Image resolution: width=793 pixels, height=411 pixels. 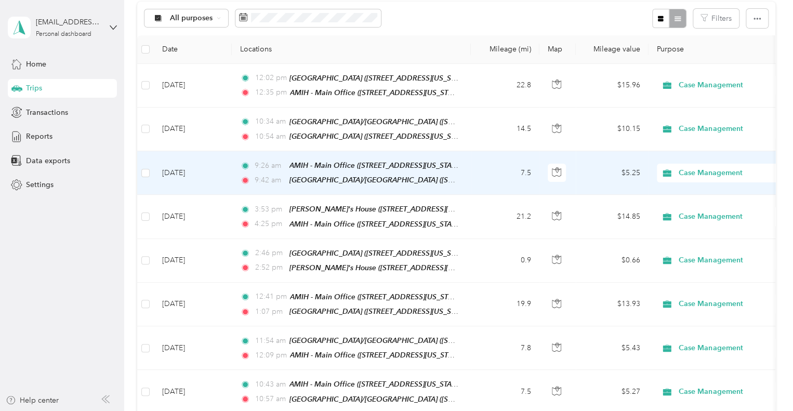 I want to click on button: Help center, so click(x=32, y=400).